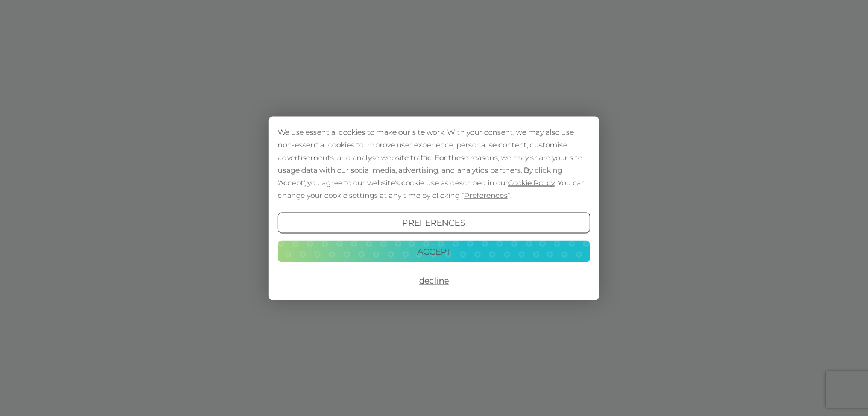 The height and width of the screenshot is (416, 868). Describe the element at coordinates (434, 222) in the screenshot. I see `button: Preferences` at that location.